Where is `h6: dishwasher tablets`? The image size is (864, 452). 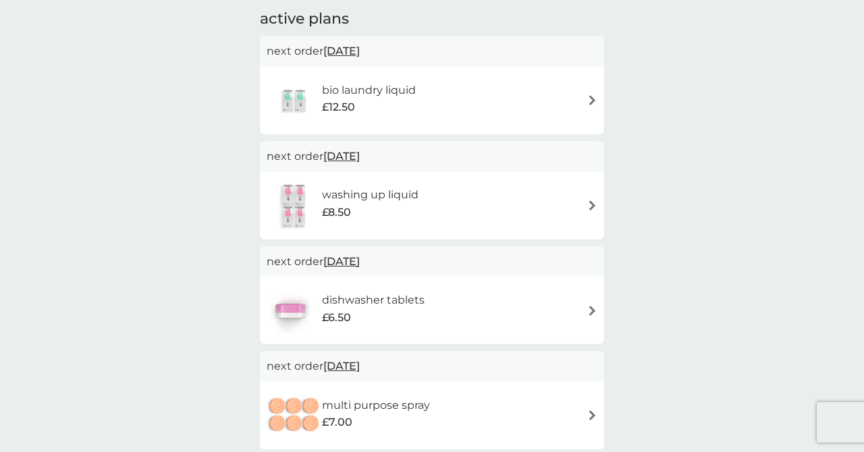
h6: dishwasher tablets is located at coordinates (373, 300).